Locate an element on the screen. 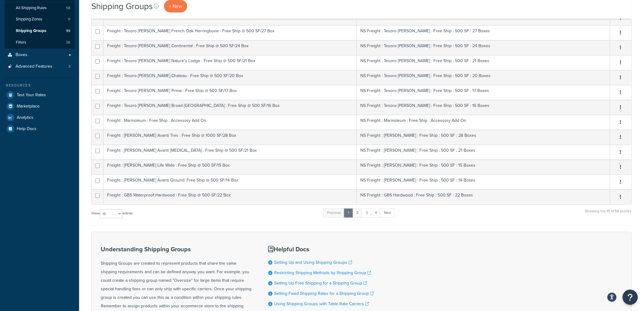  h1: Shipping Groups is located at coordinates (122, 6).